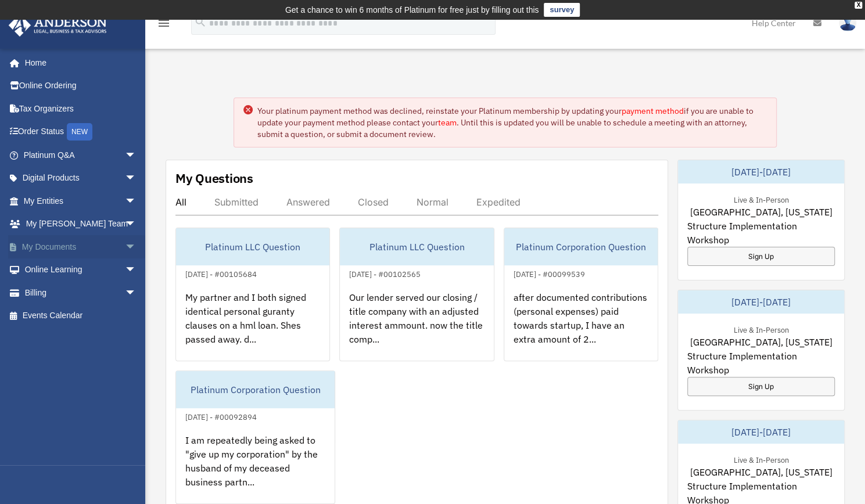  I want to click on a: payment method, so click(652, 111).